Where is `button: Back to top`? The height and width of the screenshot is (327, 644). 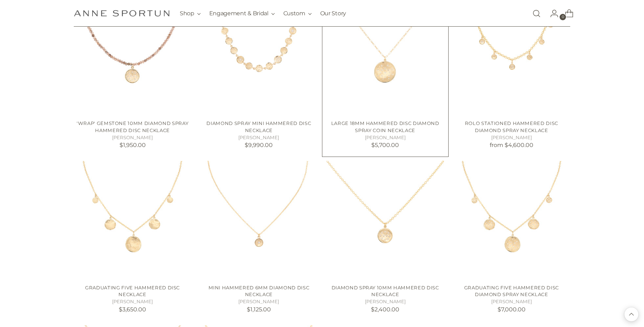 button: Back to top is located at coordinates (632, 315).